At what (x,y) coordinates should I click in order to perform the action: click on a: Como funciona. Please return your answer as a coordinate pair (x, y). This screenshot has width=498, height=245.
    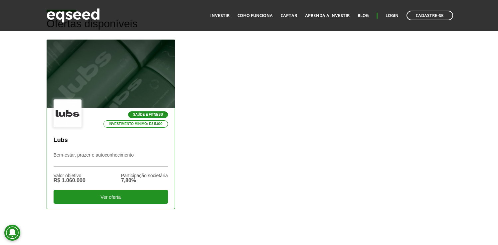
    Looking at the image, I should click on (255, 16).